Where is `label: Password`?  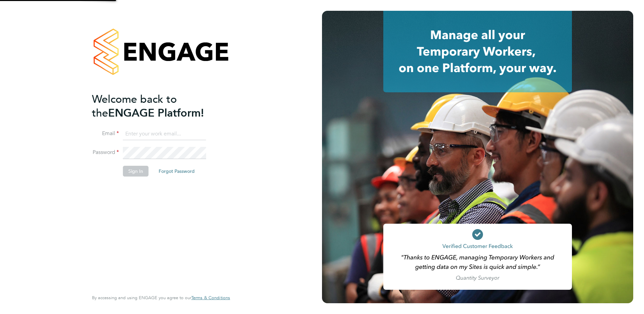
label: Password is located at coordinates (106, 152).